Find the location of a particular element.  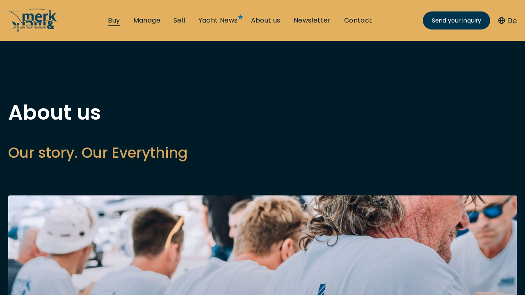

a: Sell is located at coordinates (179, 21).